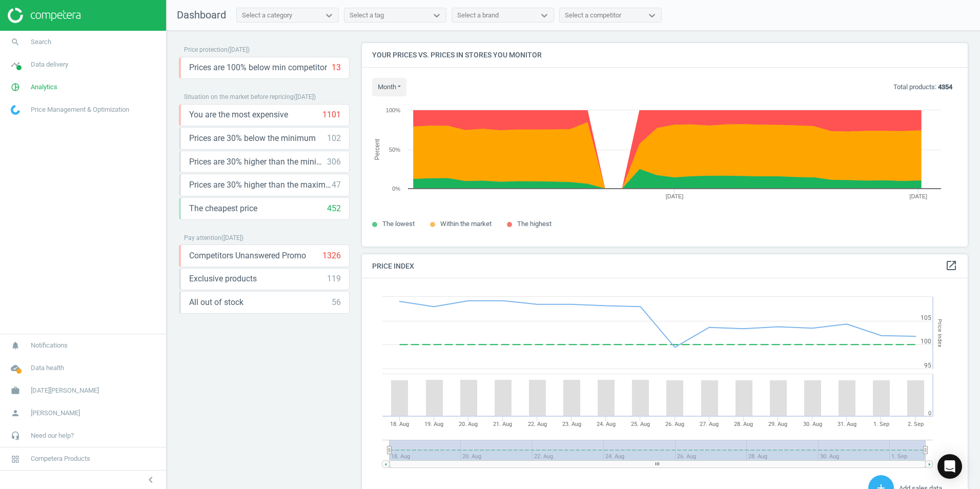 The height and width of the screenshot is (489, 980). Describe the element at coordinates (332, 115) in the screenshot. I see `div: 1101` at that location.